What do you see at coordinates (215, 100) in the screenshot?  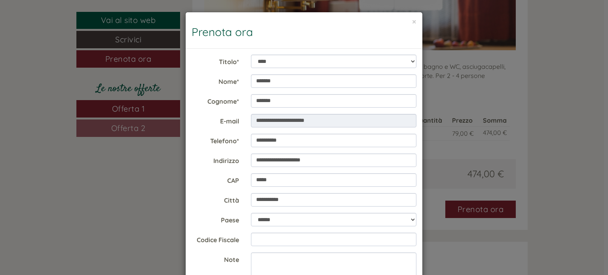 I see `label: Cognome*` at bounding box center [215, 100].